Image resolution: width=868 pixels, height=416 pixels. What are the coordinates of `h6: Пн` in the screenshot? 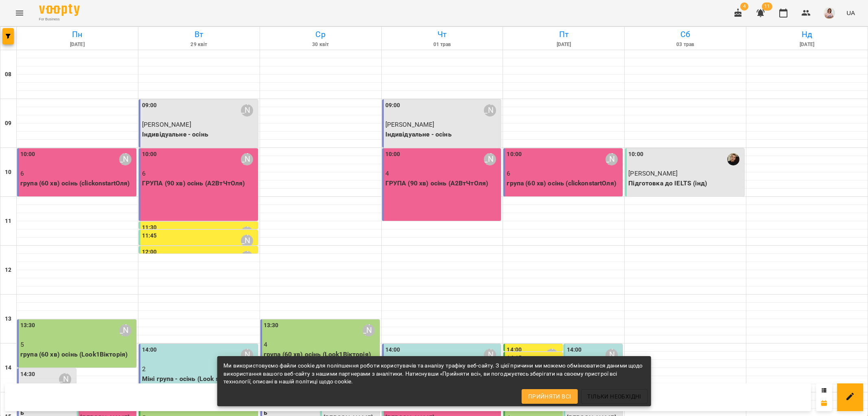 It's located at (77, 34).